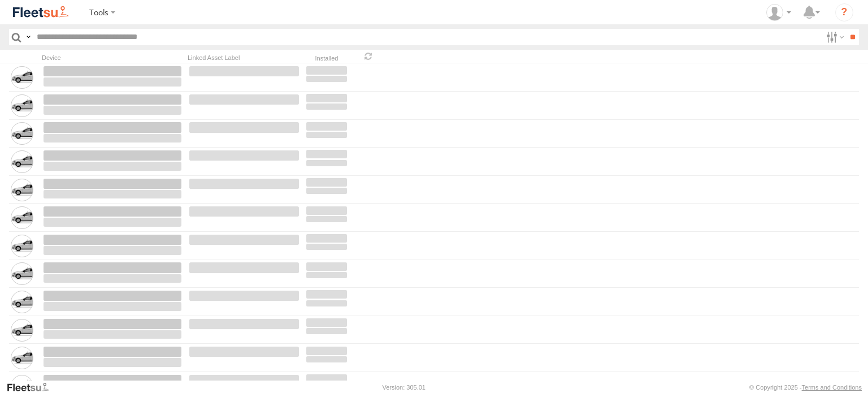  I want to click on label: Search Filter Options, so click(833, 37).